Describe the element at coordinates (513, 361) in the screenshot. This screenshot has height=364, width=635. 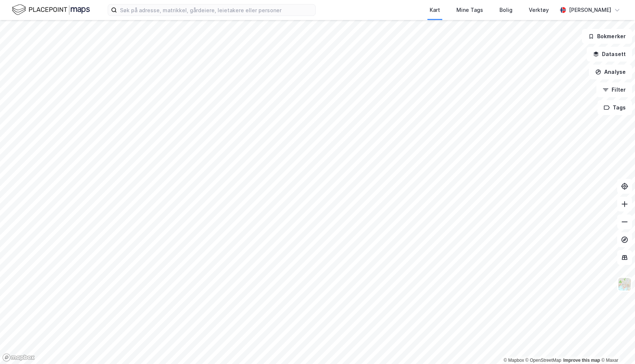
I see `a: Mapbox` at that location.